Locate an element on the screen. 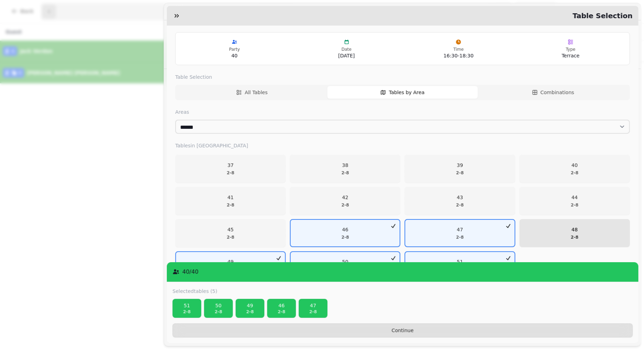  p: Party is located at coordinates (234, 50).